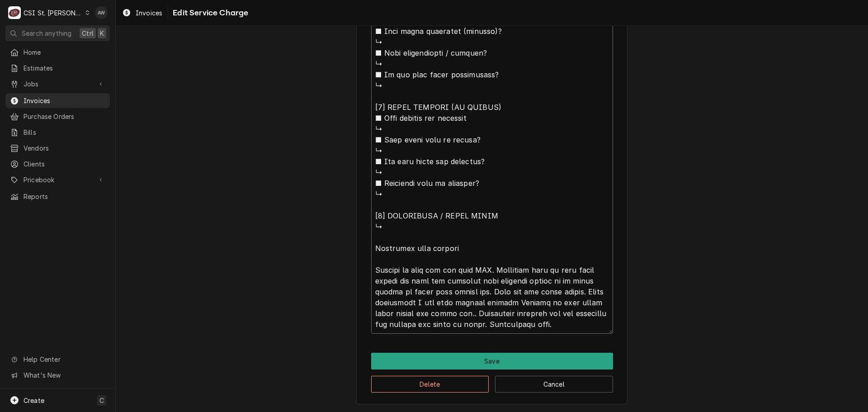  I want to click on a: Go to Pricebook, so click(58, 179).